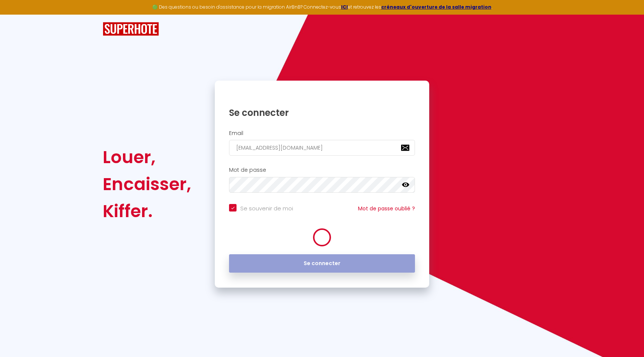  What do you see at coordinates (345, 7) in the screenshot?
I see `a: ICI` at bounding box center [345, 7].